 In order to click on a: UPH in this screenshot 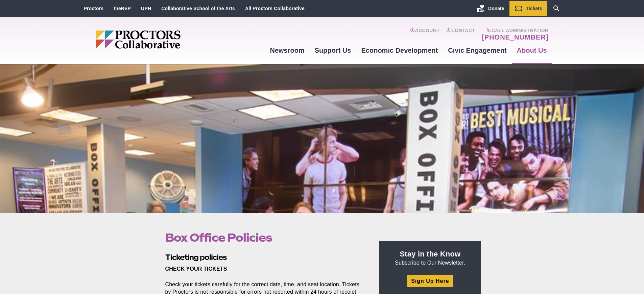, I will do `click(146, 8)`.